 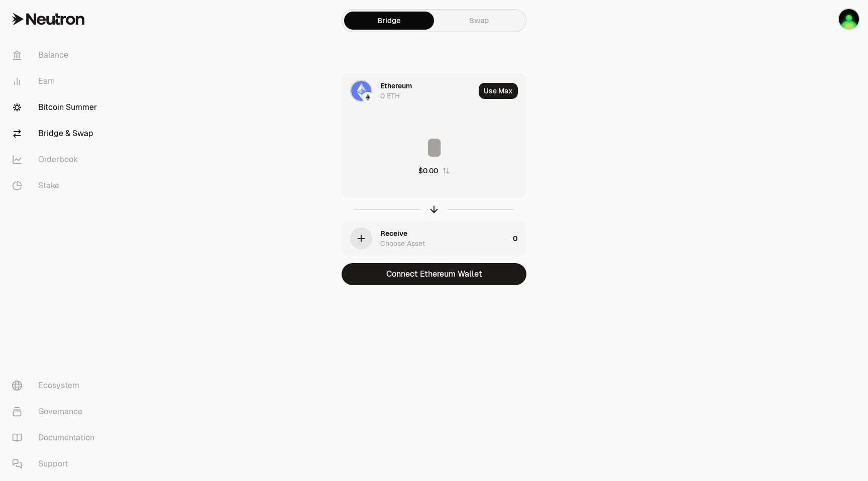 I want to click on button: $0.00, so click(x=434, y=171).